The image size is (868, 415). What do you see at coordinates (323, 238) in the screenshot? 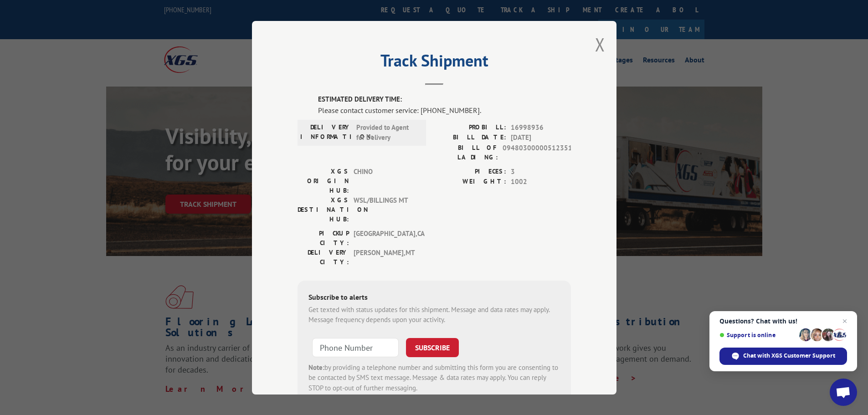
I see `label: PICKUP CITY:` at bounding box center [323, 238].